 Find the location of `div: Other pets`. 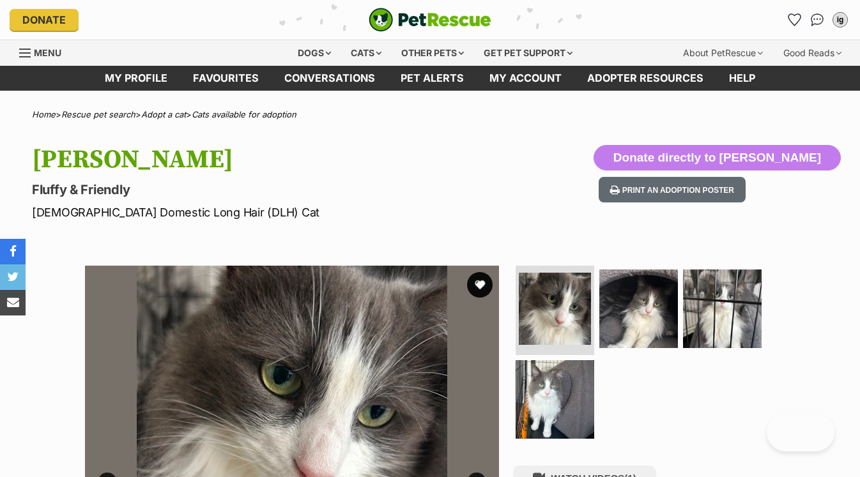

div: Other pets is located at coordinates (433, 53).